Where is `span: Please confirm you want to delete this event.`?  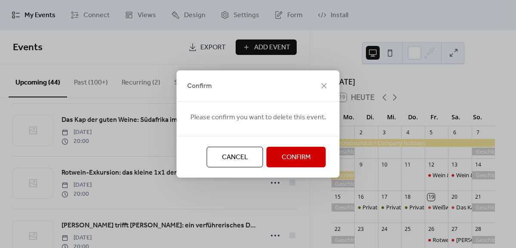
span: Please confirm you want to delete this event. is located at coordinates (258, 118).